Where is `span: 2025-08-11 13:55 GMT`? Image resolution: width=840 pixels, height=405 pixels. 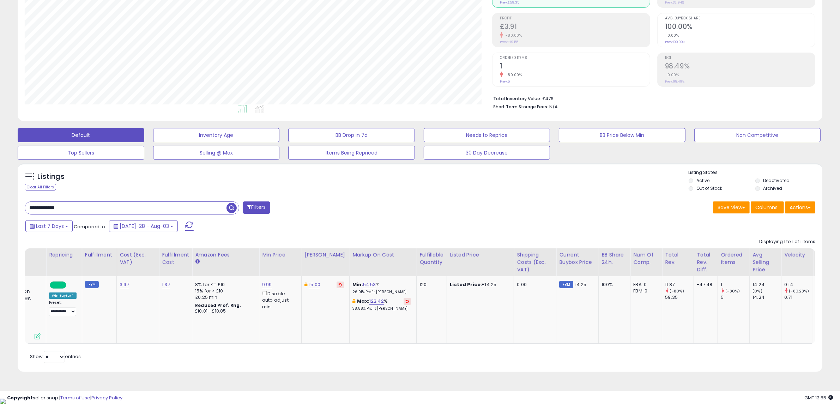 span: 2025-08-11 13:55 GMT is located at coordinates (818, 397).